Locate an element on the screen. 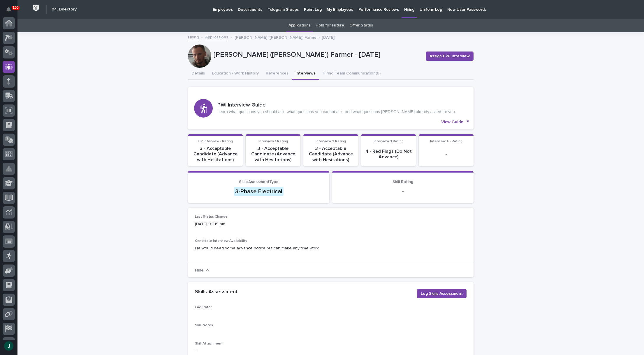 Image resolution: width=644 pixels, height=355 pixels. button: Log Skills Assessment is located at coordinates (442, 293).